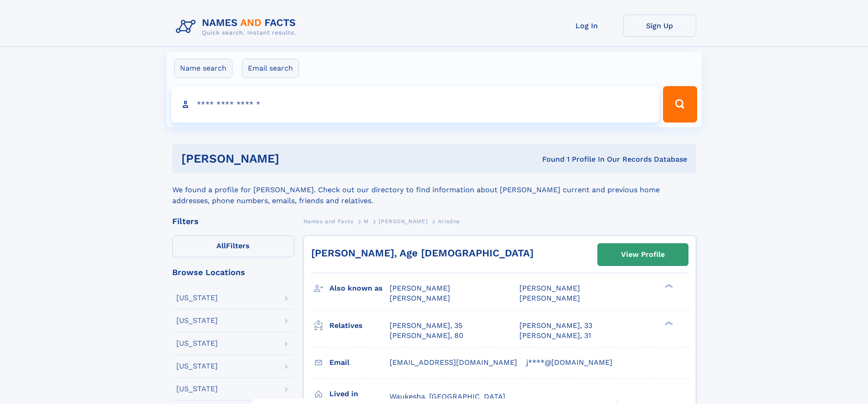 The width and height of the screenshot is (868, 404). What do you see at coordinates (360, 288) in the screenshot?
I see `h3: Also known as` at bounding box center [360, 288].